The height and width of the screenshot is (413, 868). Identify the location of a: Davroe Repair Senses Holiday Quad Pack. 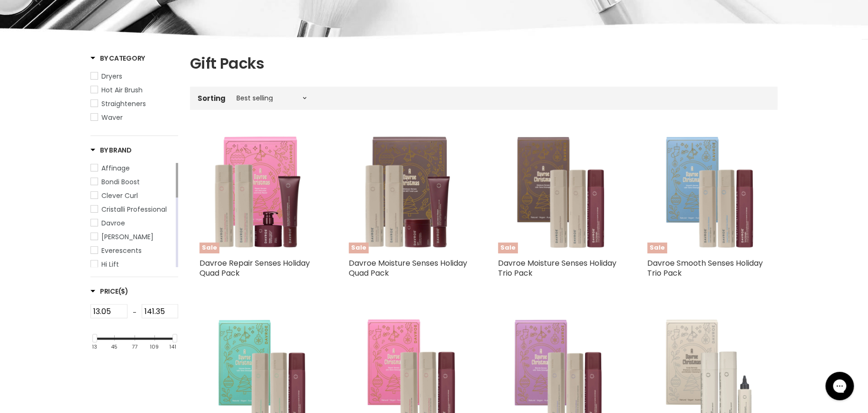
(254, 268).